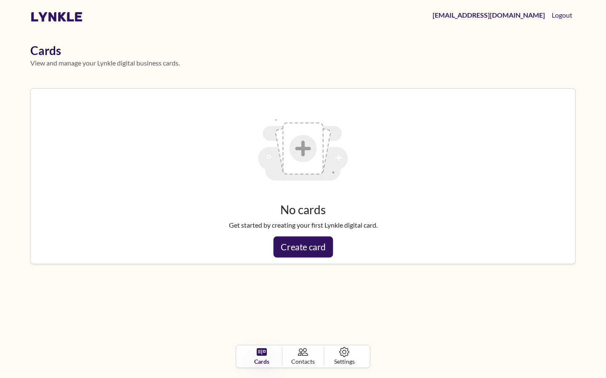  I want to click on span: Cards, so click(262, 362).